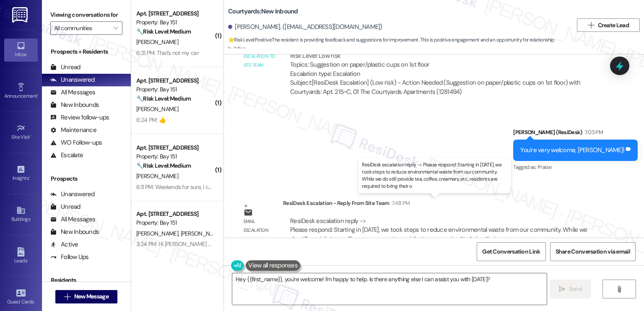 This screenshot has width=644, height=311. I want to click on div: ResiDesk escalation to site team -> Risk Level: Low risk Topics: Suggestion on paper/plastic cups..., so click(442, 60).